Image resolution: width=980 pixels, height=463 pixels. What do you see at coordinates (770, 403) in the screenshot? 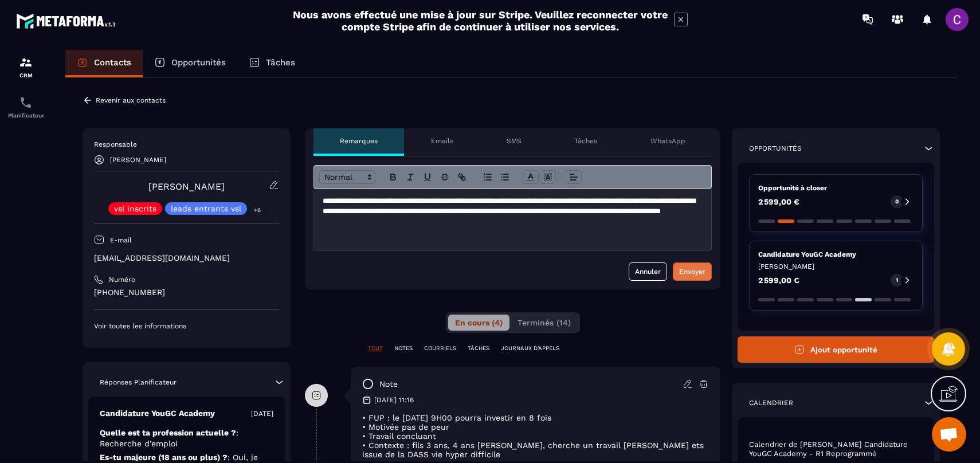
I see `p: Calendrier` at bounding box center [770, 403].